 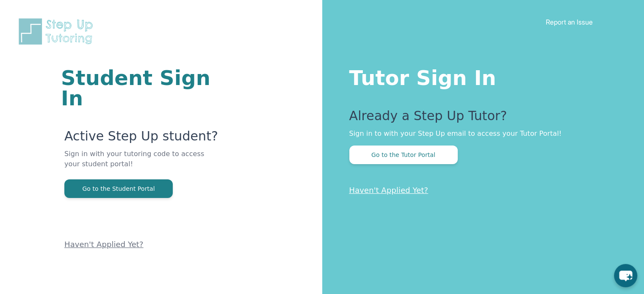 I want to click on h1: Tutor Sign In, so click(x=480, y=76).